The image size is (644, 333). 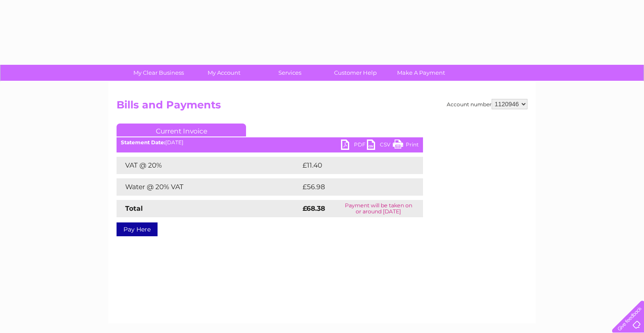 What do you see at coordinates (134, 208) in the screenshot?
I see `strong: Total` at bounding box center [134, 208].